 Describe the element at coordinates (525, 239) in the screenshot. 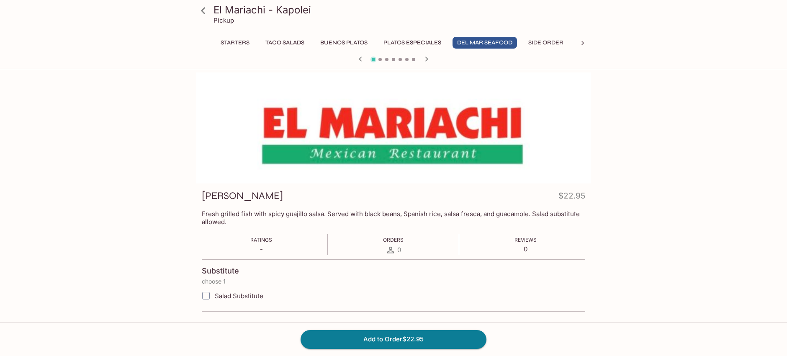

I see `span: Reviews` at that location.